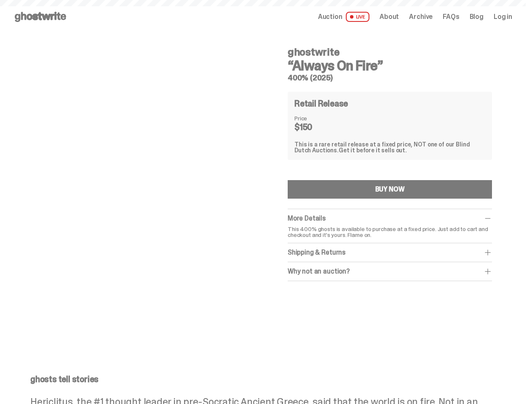  Describe the element at coordinates (357, 17) in the screenshot. I see `span: LIVE` at that location.